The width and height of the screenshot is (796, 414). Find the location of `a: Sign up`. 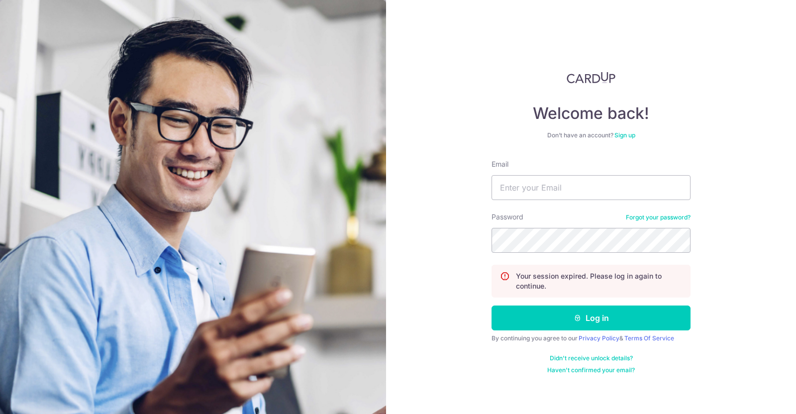

a: Sign up is located at coordinates (625, 135).